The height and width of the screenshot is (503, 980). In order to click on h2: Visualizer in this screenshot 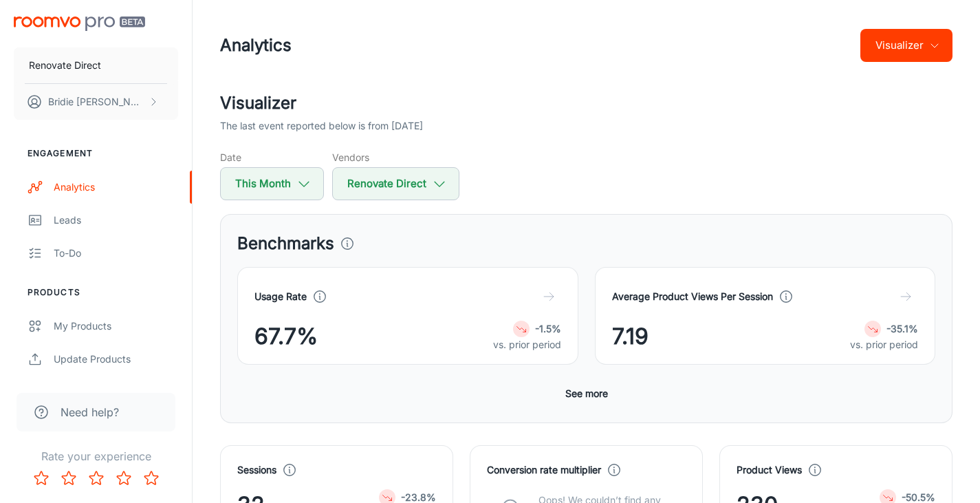, I will do `click(586, 103)`.